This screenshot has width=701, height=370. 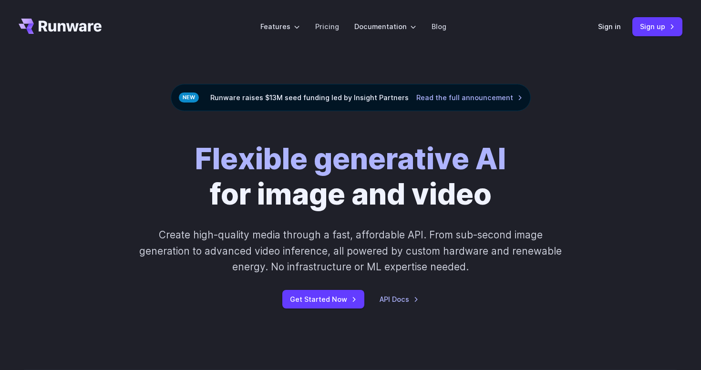 I want to click on a: Sign up, so click(x=657, y=26).